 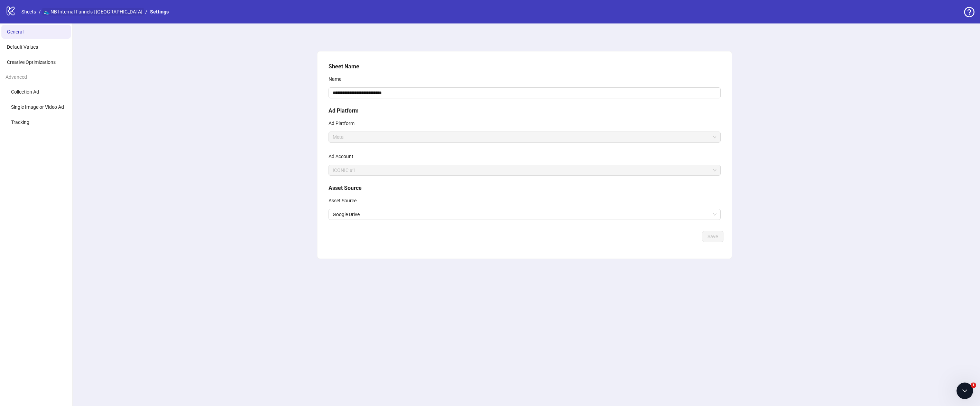 What do you see at coordinates (973, 385) in the screenshot?
I see `span: 1` at bounding box center [973, 385].